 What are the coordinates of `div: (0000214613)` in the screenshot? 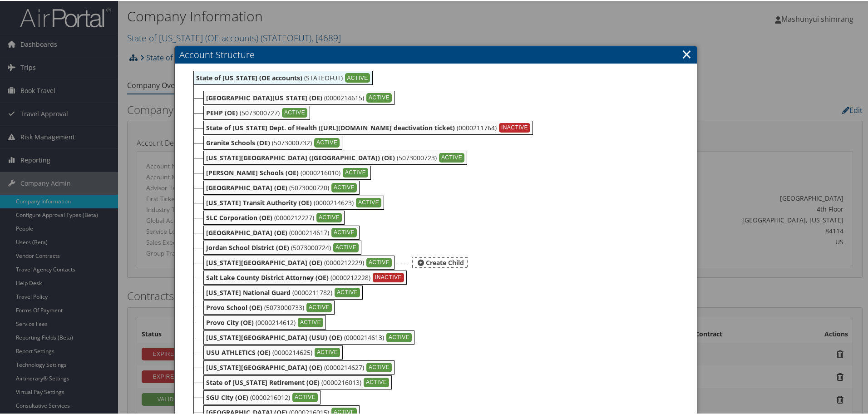 It's located at (308, 336).